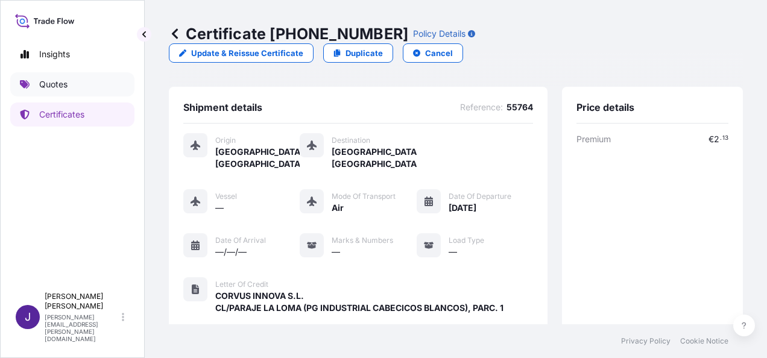 This screenshot has width=767, height=358. What do you see at coordinates (242, 285) in the screenshot?
I see `span: Letter of Credit` at bounding box center [242, 285].